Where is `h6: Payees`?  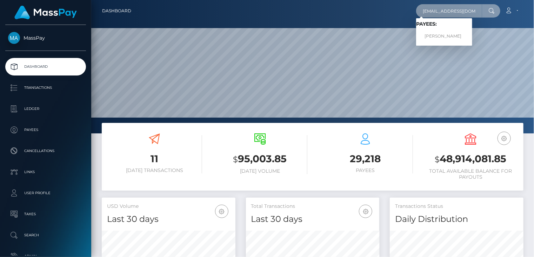
h6: Payees is located at coordinates (365, 170).